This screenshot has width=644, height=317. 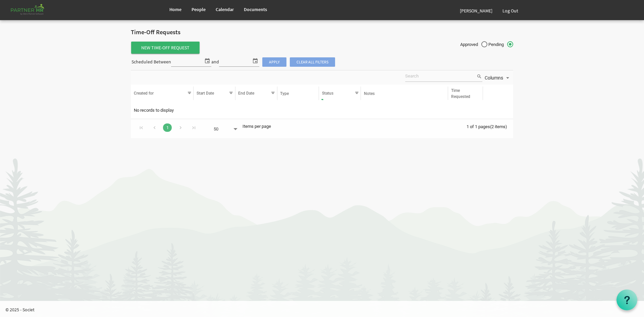 What do you see at coordinates (233, 62) in the screenshot?
I see `div: Scheduled Between and` at bounding box center [233, 62].